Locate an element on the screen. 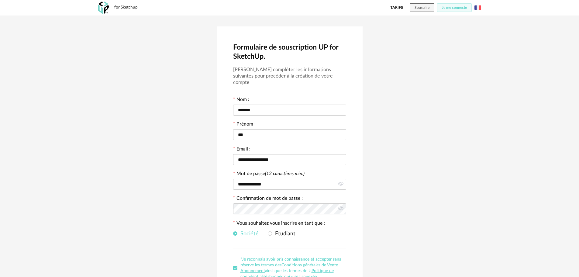 This screenshot has width=579, height=277. h2: Formulaire de souscription UP for SketchUp. is located at coordinates (290, 52).